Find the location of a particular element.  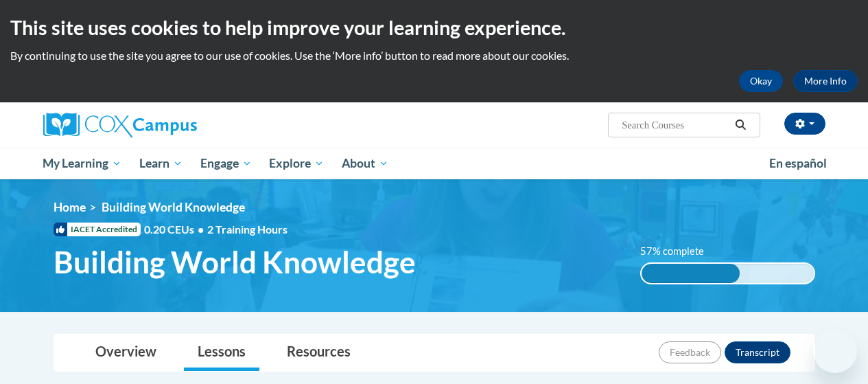

span: En español is located at coordinates (798, 163).